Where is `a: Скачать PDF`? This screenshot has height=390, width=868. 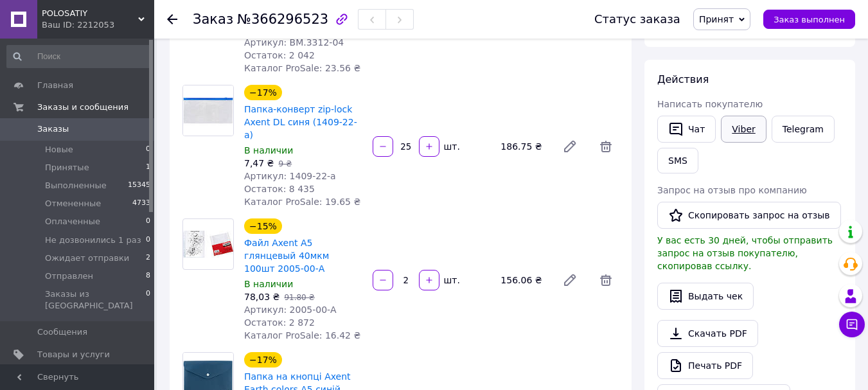
a: Скачать PDF is located at coordinates (708, 333).